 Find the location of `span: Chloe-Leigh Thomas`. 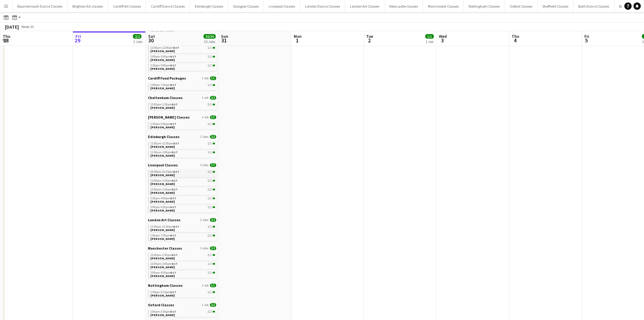

span: Chloe-Leigh Thomas is located at coordinates (163, 184).